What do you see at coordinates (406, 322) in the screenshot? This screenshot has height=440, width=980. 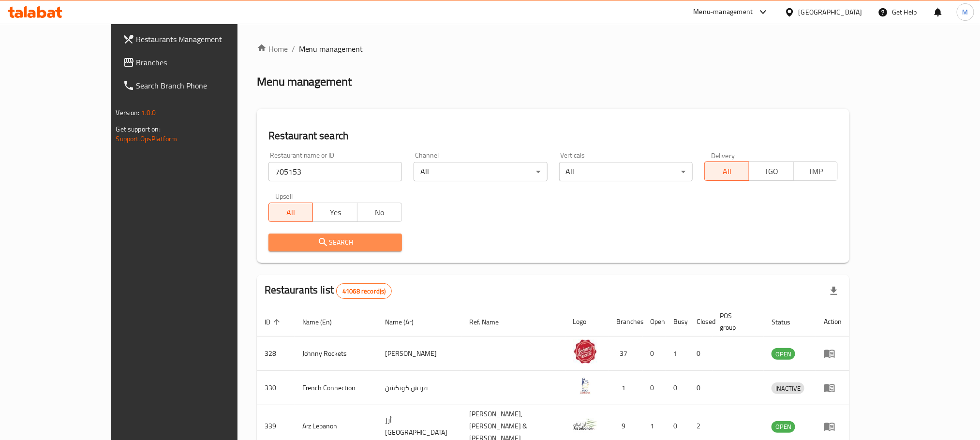 I see `span: Name (Ar)` at bounding box center [406, 322].